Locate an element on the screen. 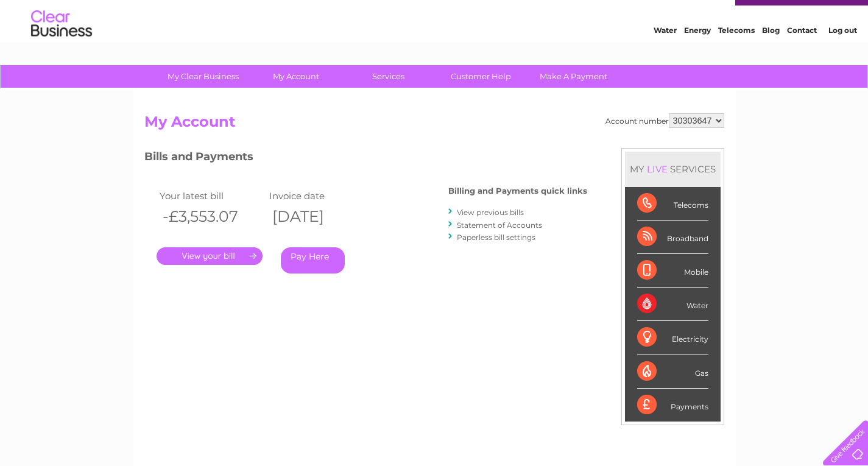 This screenshot has width=868, height=466. a: My Clear Business is located at coordinates (203, 76).